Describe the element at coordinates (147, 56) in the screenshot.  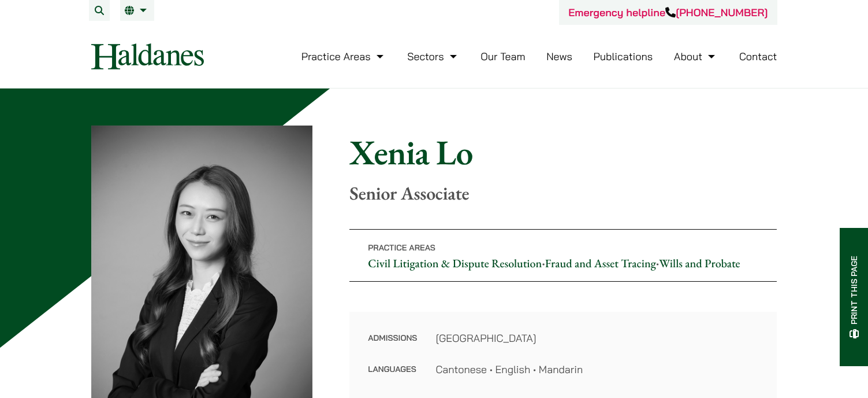
I see `img: Logo of Haldanes` at that location.